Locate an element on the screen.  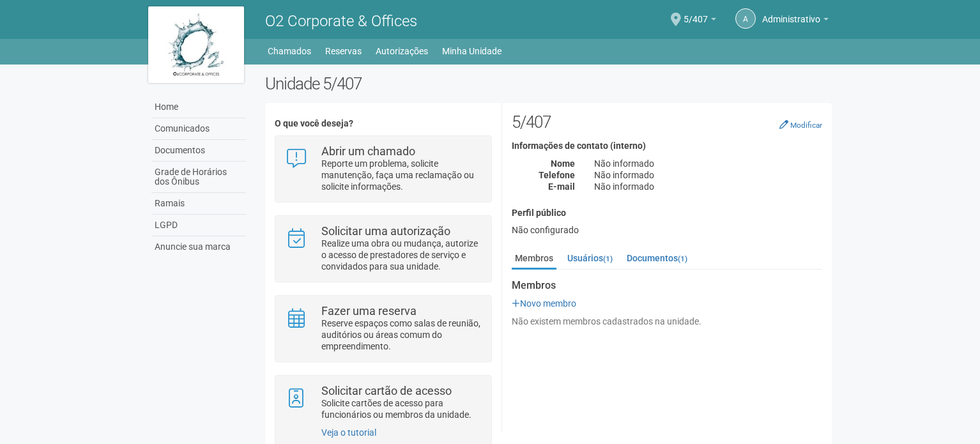
h2: Unidade 5/407 is located at coordinates (548, 84).